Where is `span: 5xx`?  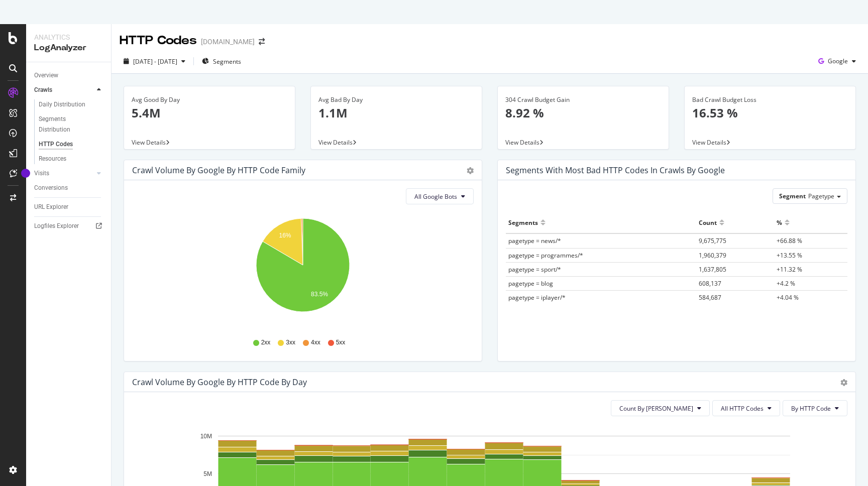
span: 5xx is located at coordinates (340, 343).